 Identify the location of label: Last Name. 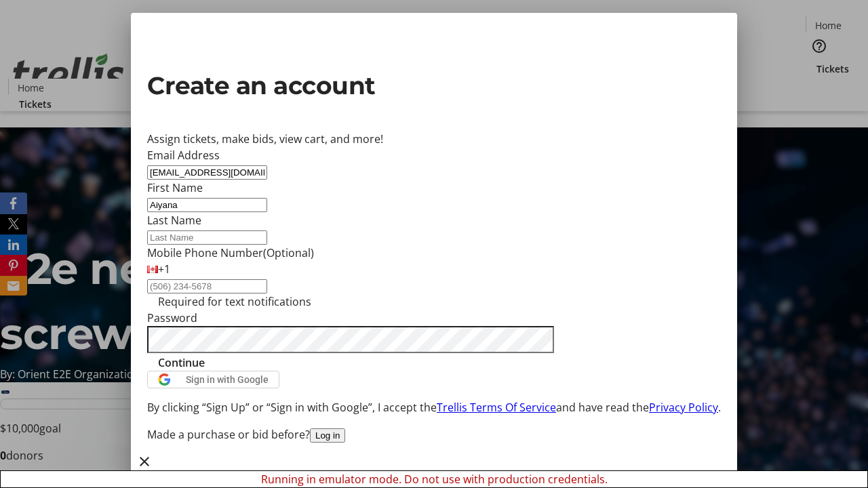
(174, 220).